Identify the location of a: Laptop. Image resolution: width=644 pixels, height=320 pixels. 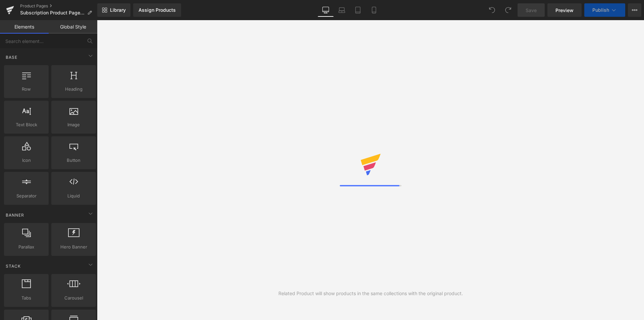
(342, 10).